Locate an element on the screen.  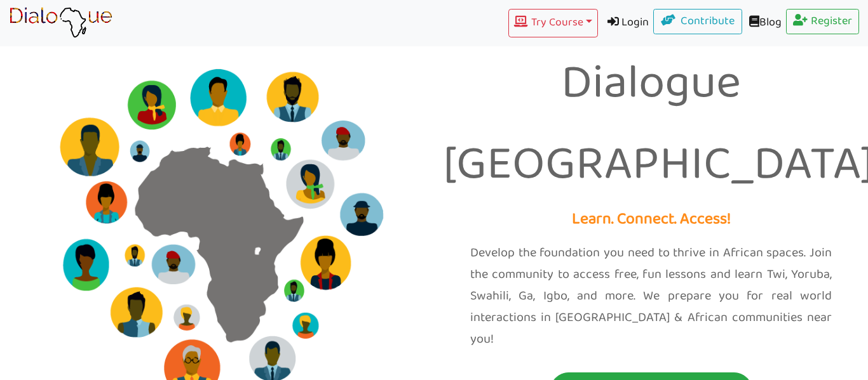
a: Register is located at coordinates (822, 22).